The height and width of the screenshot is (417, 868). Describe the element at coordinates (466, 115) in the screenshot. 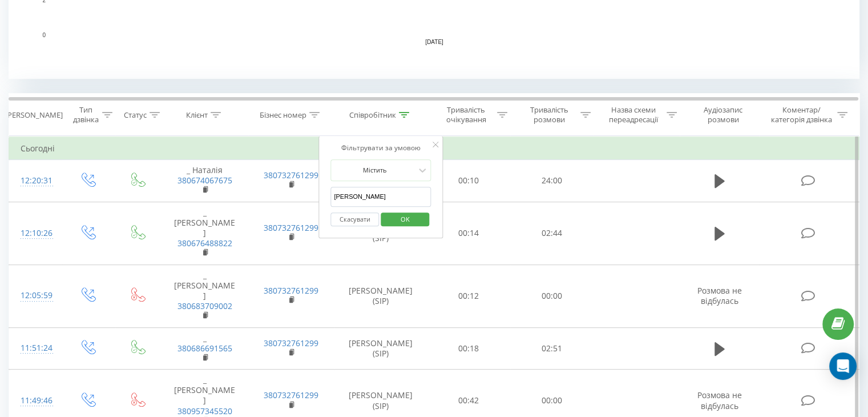

I see `div: Тривалість очікування` at that location.